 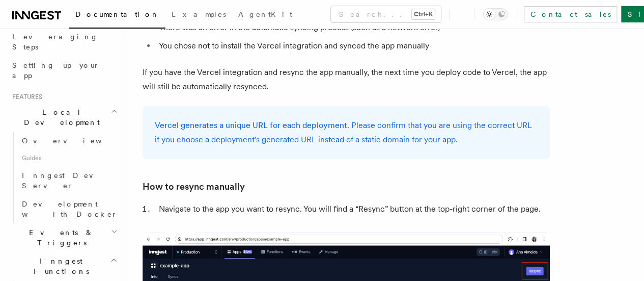 What do you see at coordinates (117, 14) in the screenshot?
I see `span: Documentation` at bounding box center [117, 14].